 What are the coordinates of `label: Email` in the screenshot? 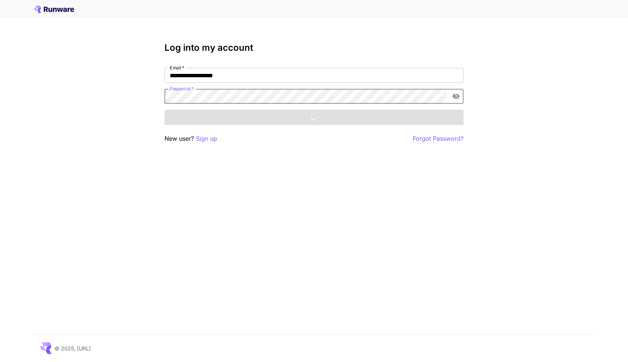 It's located at (177, 68).